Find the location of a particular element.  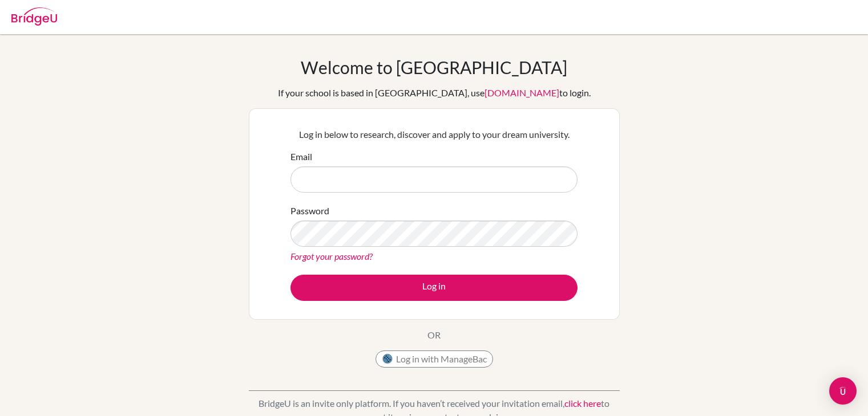

div: Open Intercom Messenger is located at coordinates (843, 391).